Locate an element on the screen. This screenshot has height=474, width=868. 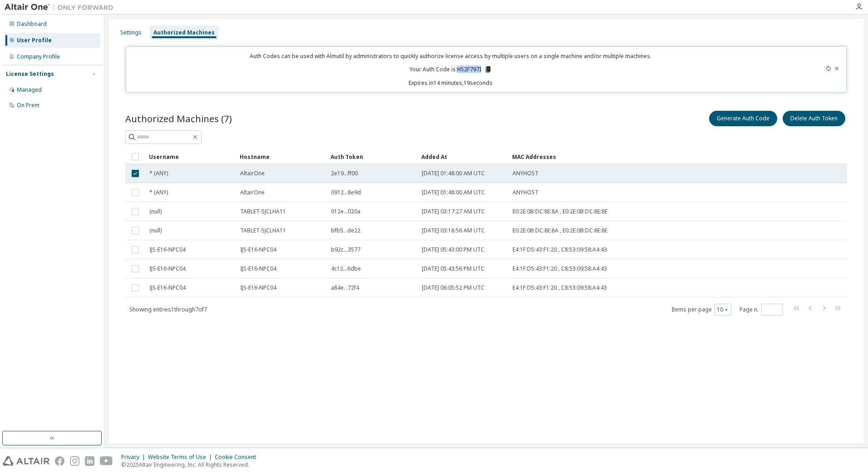
div: Username is located at coordinates (191, 157).